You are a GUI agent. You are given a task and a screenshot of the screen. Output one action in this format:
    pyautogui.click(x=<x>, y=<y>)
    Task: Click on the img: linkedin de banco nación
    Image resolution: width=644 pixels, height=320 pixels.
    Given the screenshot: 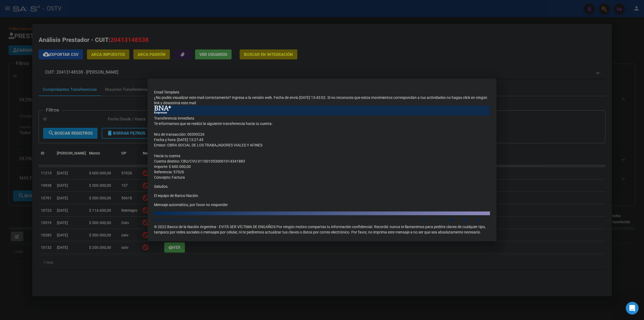 What is the action you would take?
    pyautogui.click(x=465, y=220)
    